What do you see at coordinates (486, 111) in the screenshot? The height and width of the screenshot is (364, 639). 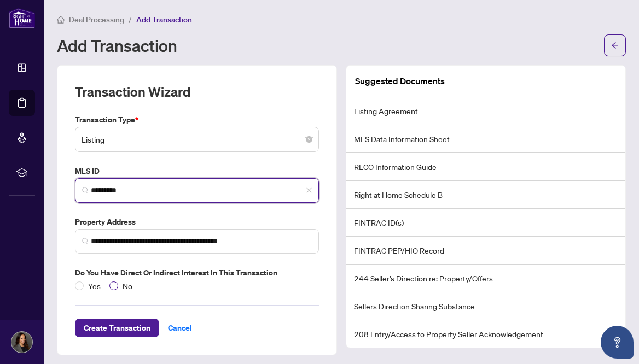 I see `li: Listing Agreement` at bounding box center [486, 111].